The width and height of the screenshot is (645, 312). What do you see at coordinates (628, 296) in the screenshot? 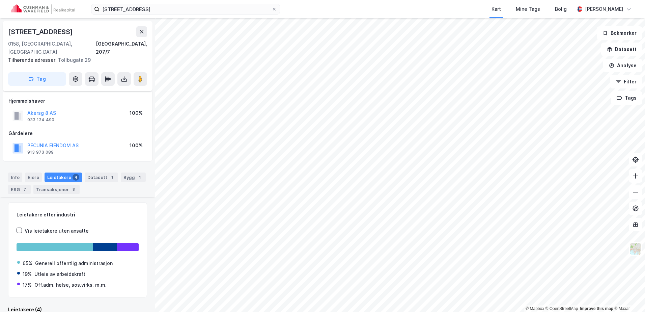
I see `div: Kontrollprogram for chat` at bounding box center [628, 296].